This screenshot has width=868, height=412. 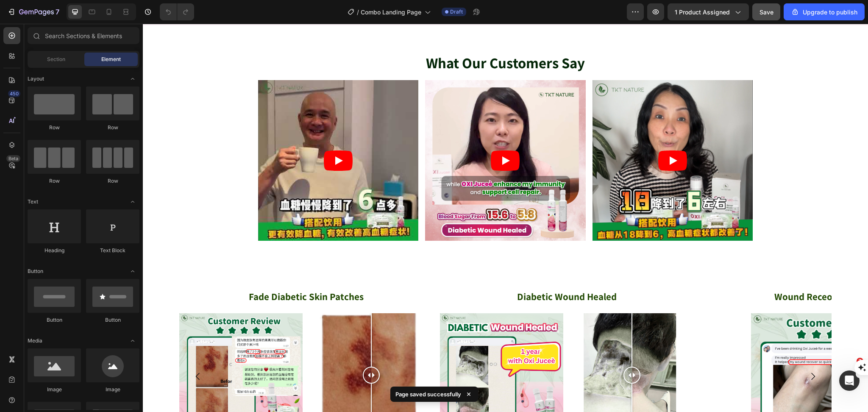 What do you see at coordinates (824, 12) in the screenshot?
I see `button: Upgrade to publish` at bounding box center [824, 12].